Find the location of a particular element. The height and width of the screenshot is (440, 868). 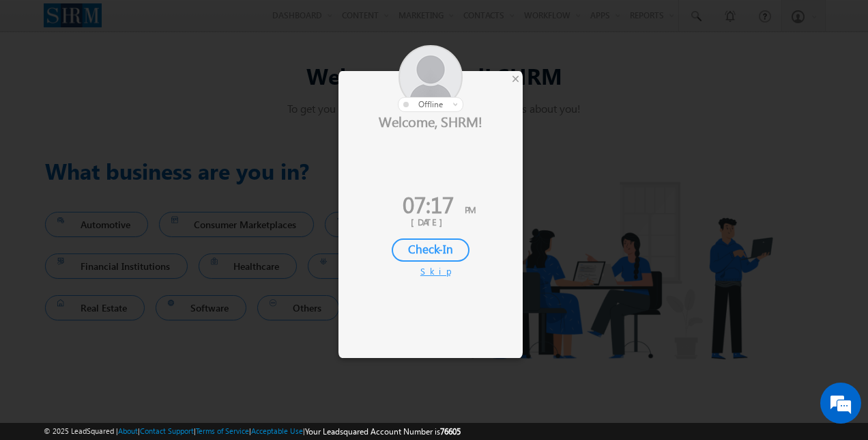

div: Welcome, SHRM! is located at coordinates (430, 121).